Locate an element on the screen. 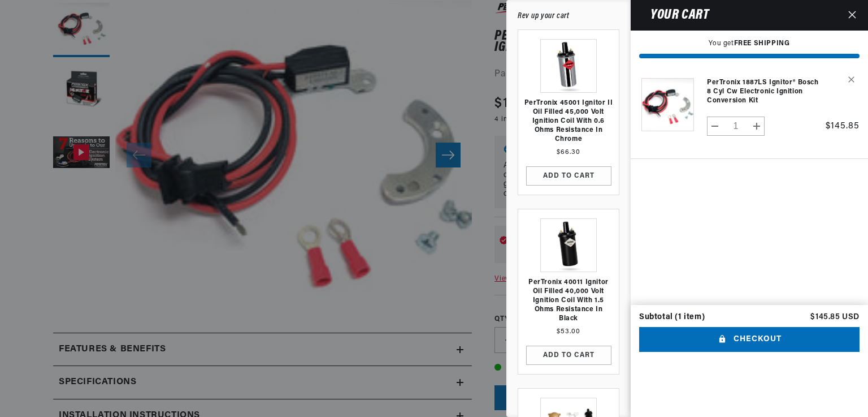 Image resolution: width=868 pixels, height=417 pixels. p: You get is located at coordinates (750, 44).